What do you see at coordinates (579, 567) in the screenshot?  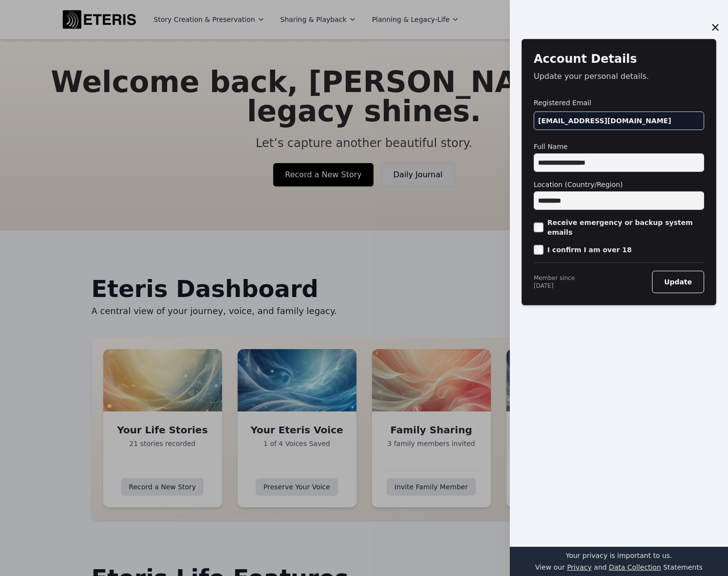 I see `a: Privacy` at bounding box center [579, 567].